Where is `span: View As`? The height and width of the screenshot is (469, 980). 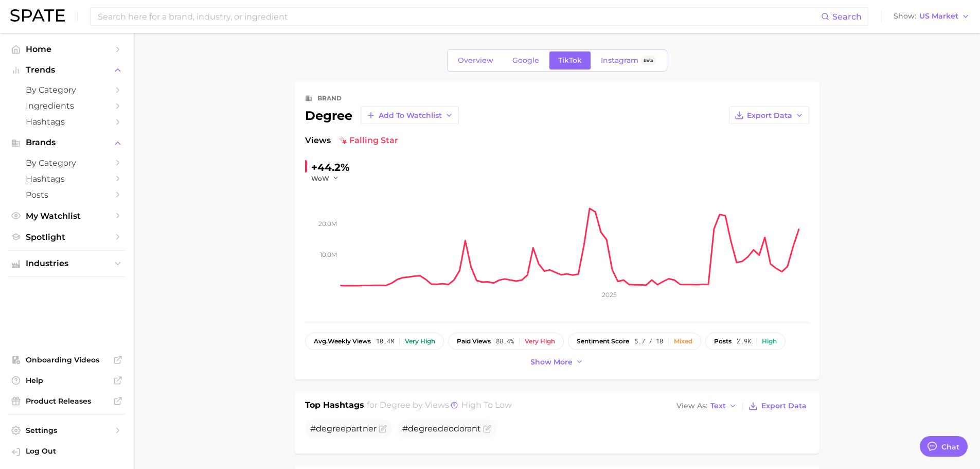 span: View As is located at coordinates (692, 406).